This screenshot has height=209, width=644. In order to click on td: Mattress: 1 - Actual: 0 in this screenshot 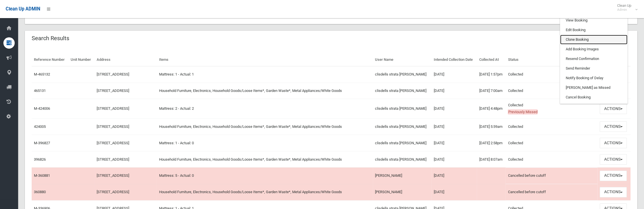, I will do `click(265, 143)`.